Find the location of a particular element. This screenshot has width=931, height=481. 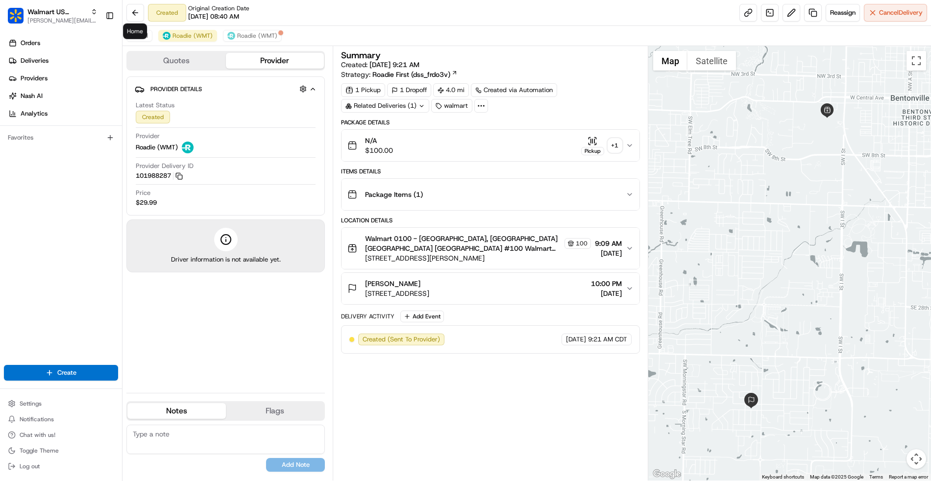

span: Deliveries is located at coordinates (34, 61).